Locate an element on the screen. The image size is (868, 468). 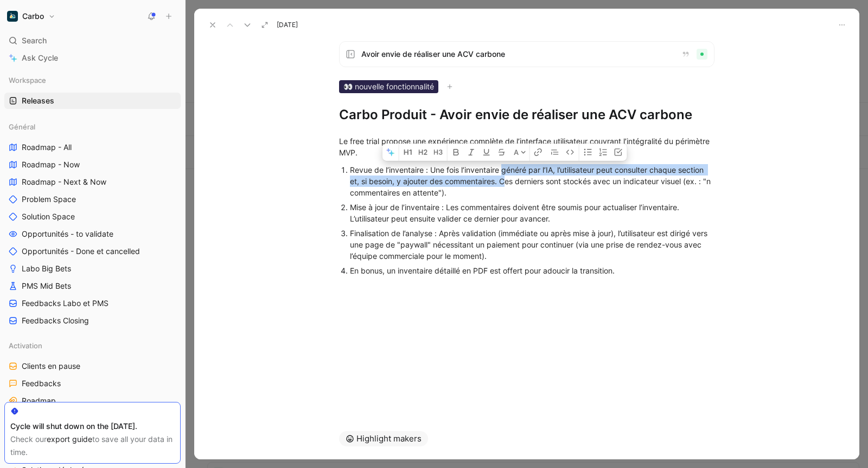
a: PMS Mid Bets is located at coordinates (92, 286).